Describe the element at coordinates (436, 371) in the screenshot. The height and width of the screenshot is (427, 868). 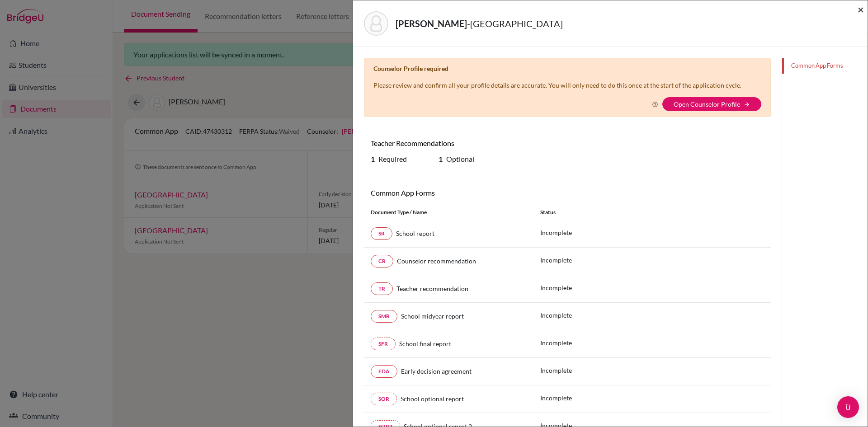
I see `span: Early decision agreement` at that location.